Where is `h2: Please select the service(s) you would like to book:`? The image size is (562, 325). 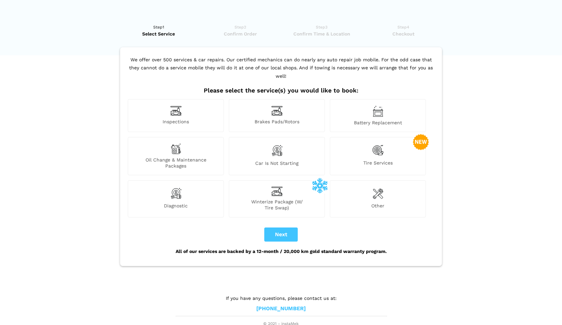 h2: Please select the service(s) you would like to book: is located at coordinates (281, 90).